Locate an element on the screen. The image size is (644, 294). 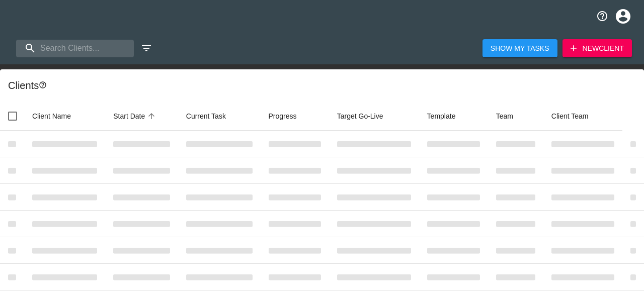
span: Client Team is located at coordinates (576, 116).